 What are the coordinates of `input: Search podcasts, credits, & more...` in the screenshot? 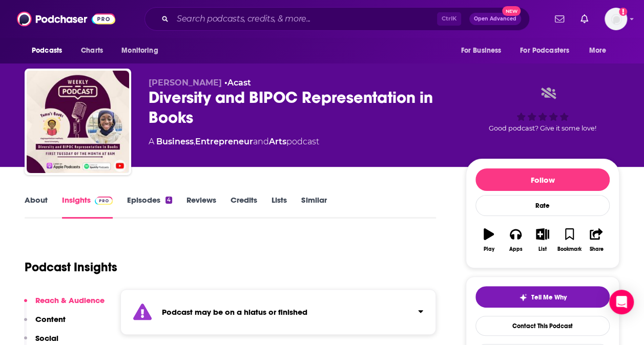 It's located at (305, 19).